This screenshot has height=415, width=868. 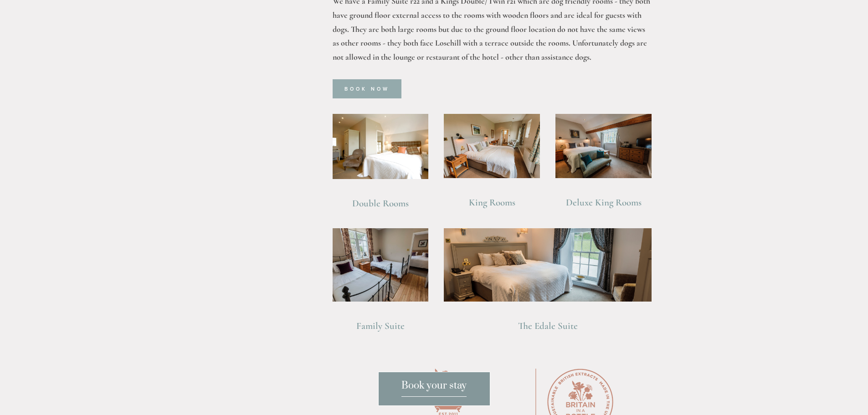 I want to click on img: Family Suite view, Losehill Hotel, so click(x=380, y=265).